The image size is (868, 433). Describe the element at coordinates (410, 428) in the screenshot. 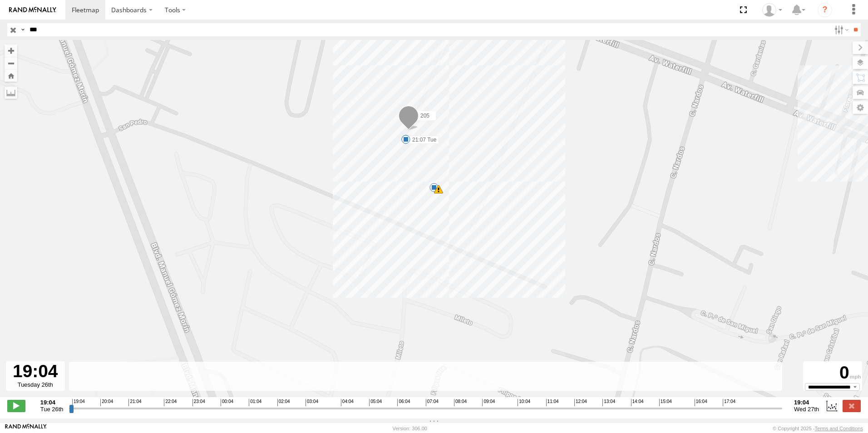

I see `div: Version: 306.00` at that location.